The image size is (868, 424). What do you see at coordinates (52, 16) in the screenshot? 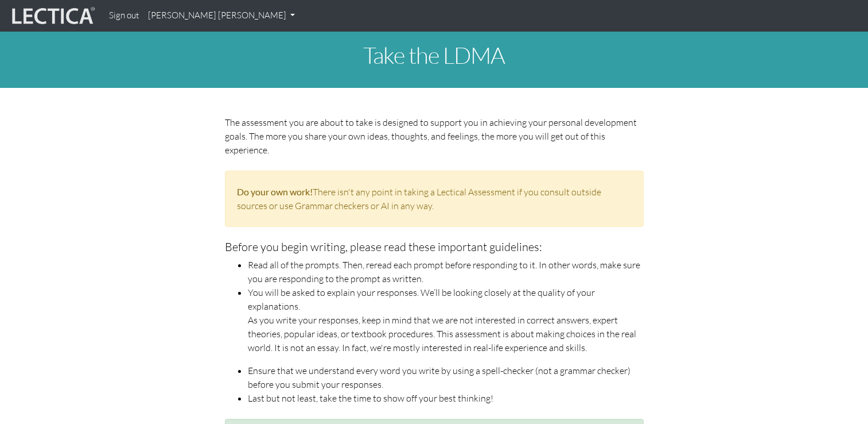
I see `img: lecticalive` at bounding box center [52, 16].